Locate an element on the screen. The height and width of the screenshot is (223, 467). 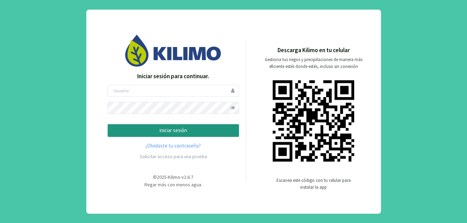
span: 2025 is located at coordinates (162, 177).